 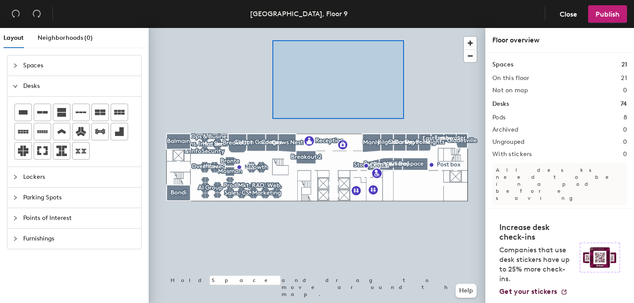 I want to click on span: Publish, so click(x=607, y=14).